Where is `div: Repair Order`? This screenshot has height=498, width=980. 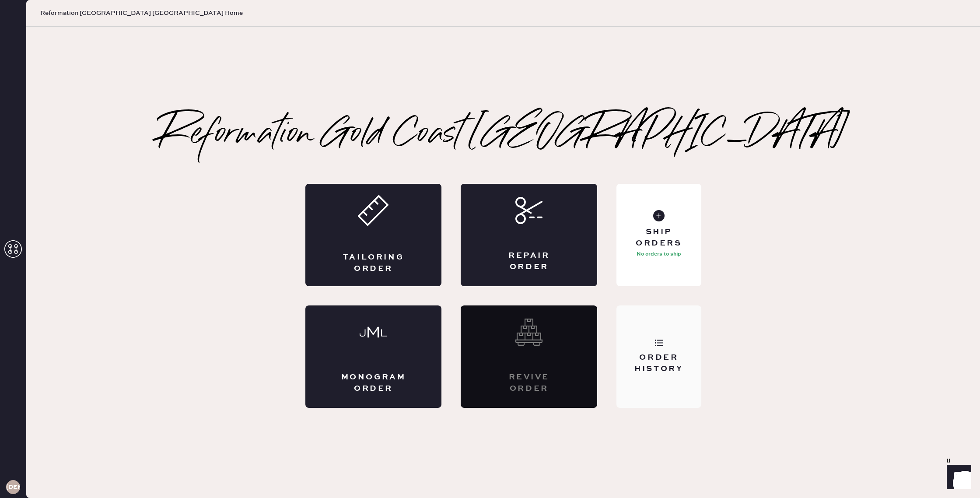 div: Repair Order is located at coordinates (529, 261).